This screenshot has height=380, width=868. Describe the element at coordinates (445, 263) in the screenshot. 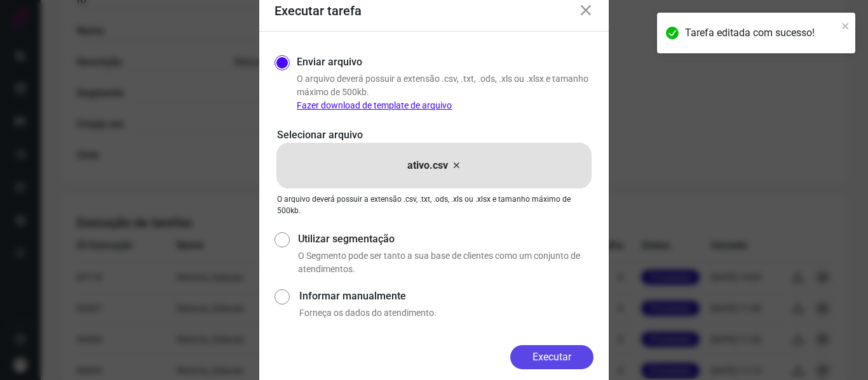

I see `p: O Segmento pode ser tanto a sua base de clientes como um conjunto de atendimentos.` at that location.